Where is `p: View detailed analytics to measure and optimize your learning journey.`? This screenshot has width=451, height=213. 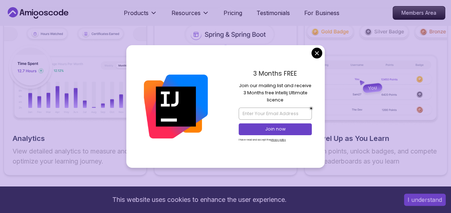 p: View detailed analytics to measure and optimize your learning journey. is located at coordinates (75, 156).